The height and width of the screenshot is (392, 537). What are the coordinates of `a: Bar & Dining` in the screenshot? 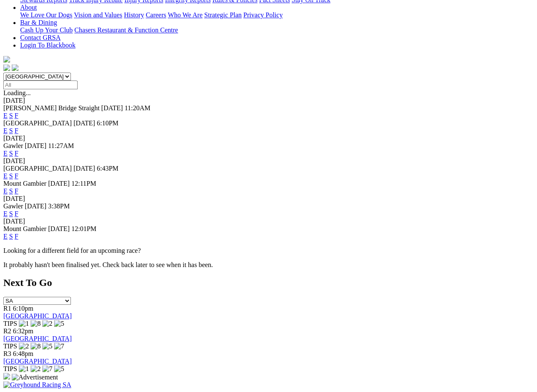 It's located at (39, 22).